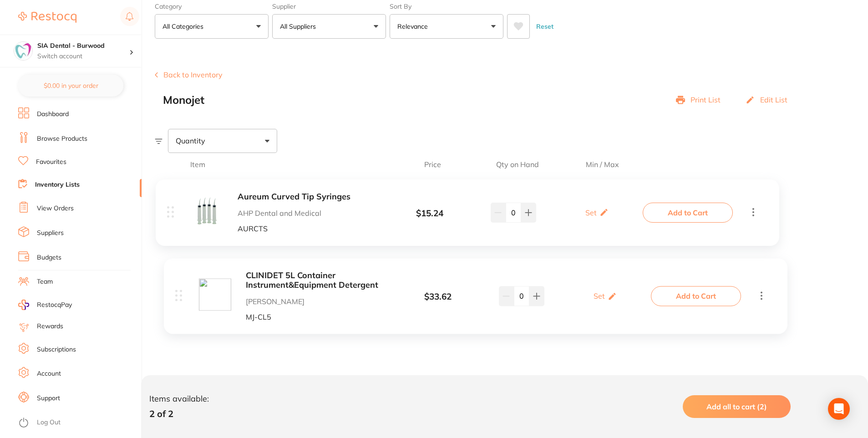 This screenshot has width=868, height=438. What do you see at coordinates (518, 165) in the screenshot?
I see `span: Qty on Hand` at bounding box center [518, 165].